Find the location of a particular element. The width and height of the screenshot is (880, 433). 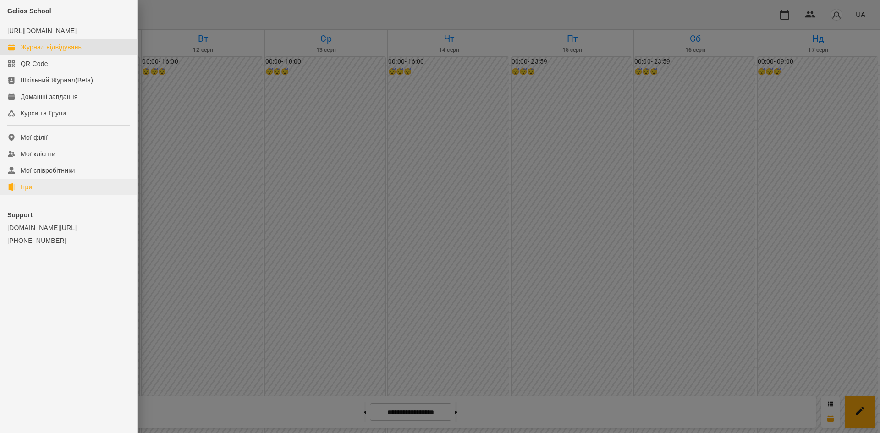

div: Ігри is located at coordinates (26, 187).